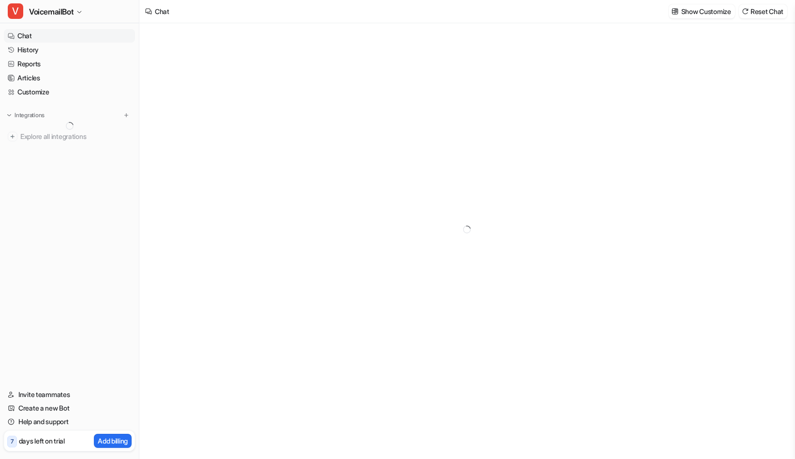  I want to click on span: V, so click(15, 11).